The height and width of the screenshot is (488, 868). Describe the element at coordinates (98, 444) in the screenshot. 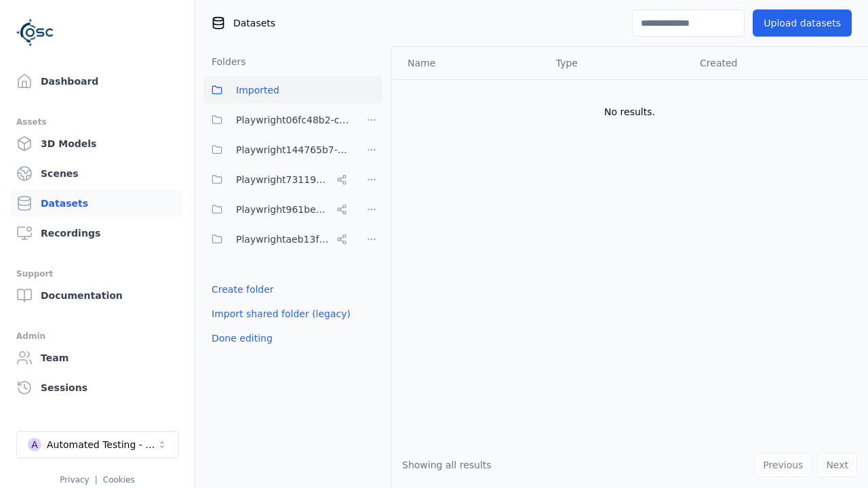

I see `button: Select a workspace` at that location.